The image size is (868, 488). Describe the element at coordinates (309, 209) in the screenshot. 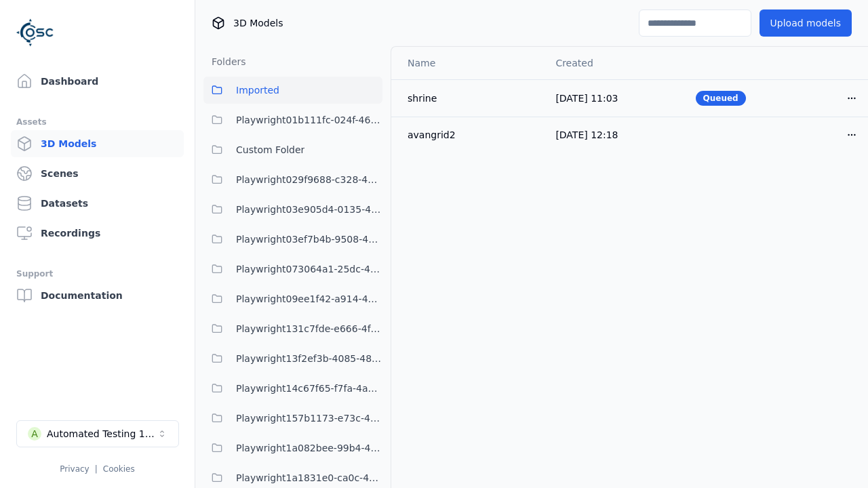

I see `span: Playwright03e905d4-0135-4922-94e2-0c56aa41bf04` at that location.